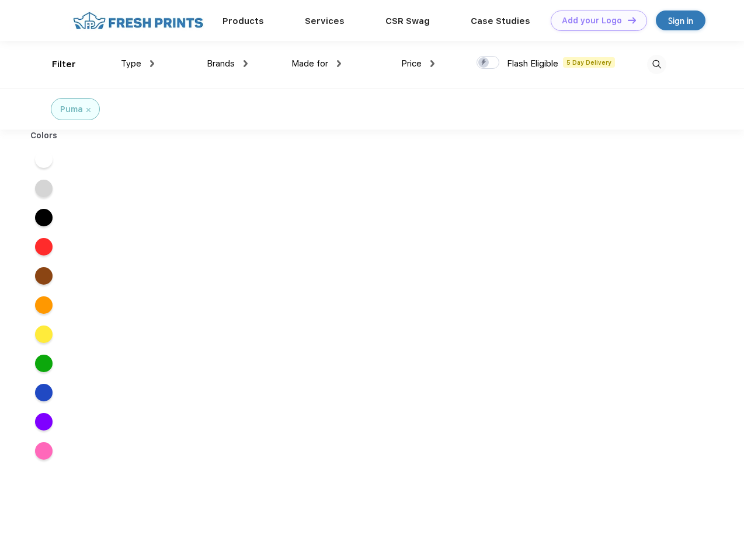 This screenshot has width=744, height=560. I want to click on img: filter_cancel.svg, so click(88, 110).